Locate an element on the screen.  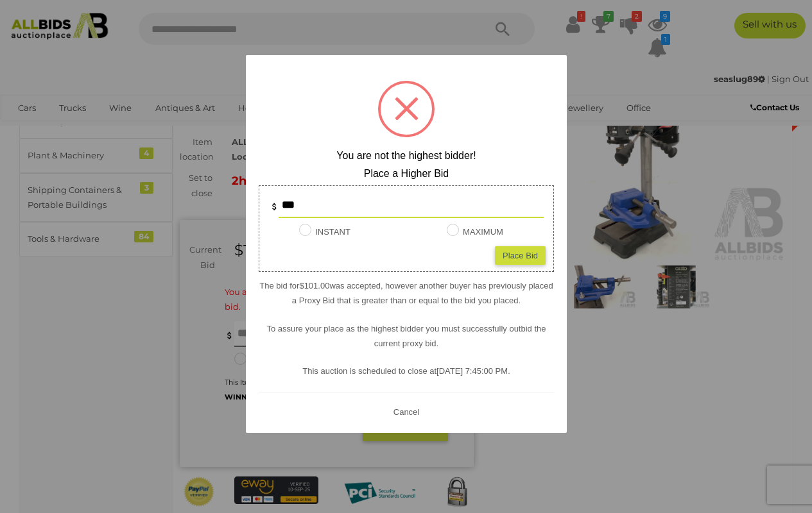
span: $101.00 is located at coordinates (314, 286).